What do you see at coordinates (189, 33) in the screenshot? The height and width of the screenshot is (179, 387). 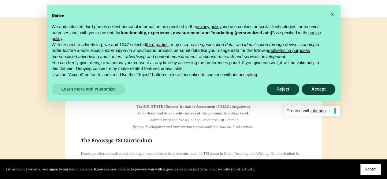 I see `p: We and selected third parties collect personal information as specified in the and use cookies or...` at bounding box center [189, 33].